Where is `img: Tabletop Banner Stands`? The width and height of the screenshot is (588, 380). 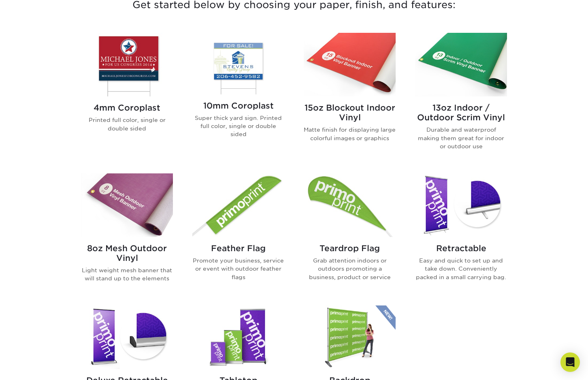
img: Tabletop Banner Stands is located at coordinates (238, 337).